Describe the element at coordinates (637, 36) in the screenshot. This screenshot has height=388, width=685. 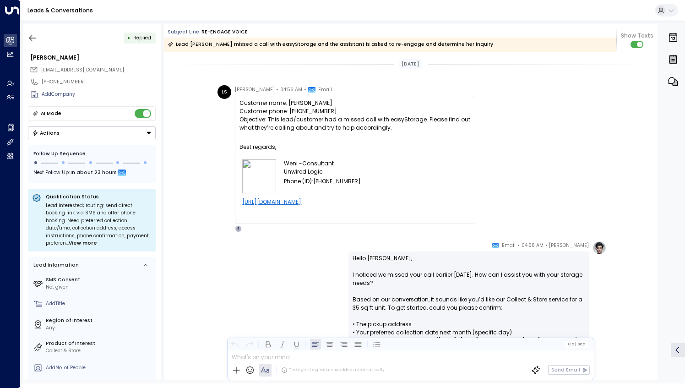
I see `span: Show Texts` at that location.